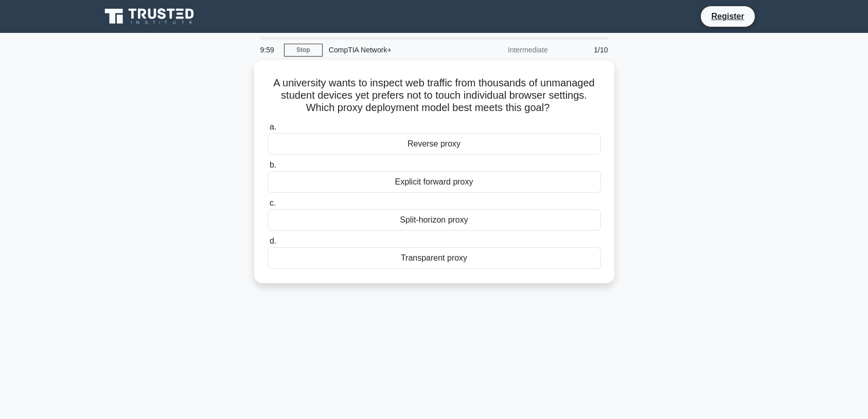 The image size is (868, 419). Describe the element at coordinates (393, 50) in the screenshot. I see `div: CompTIA Network+` at that location.